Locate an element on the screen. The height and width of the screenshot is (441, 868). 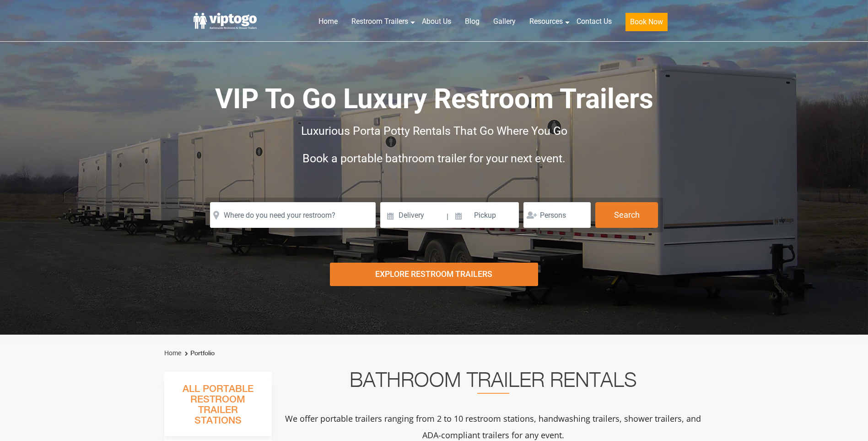
a: About Us is located at coordinates (437, 22).